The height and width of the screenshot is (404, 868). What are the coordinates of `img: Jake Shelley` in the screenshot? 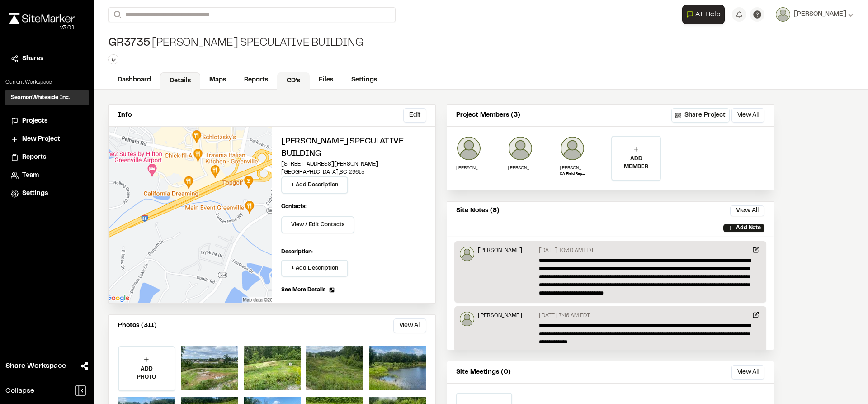 It's located at (520, 149).